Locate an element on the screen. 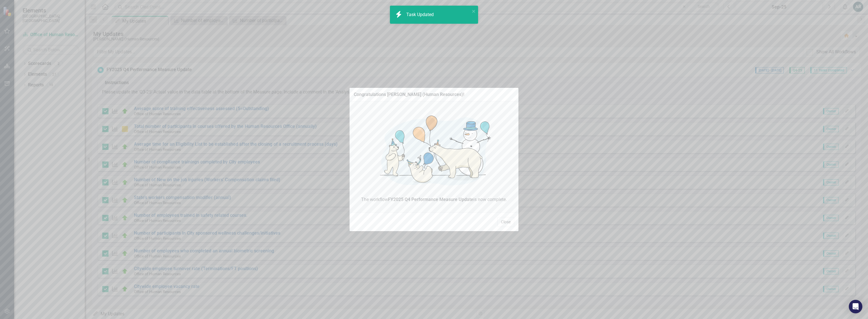 The image size is (868, 319). img: Congratulations is located at coordinates (434, 151).